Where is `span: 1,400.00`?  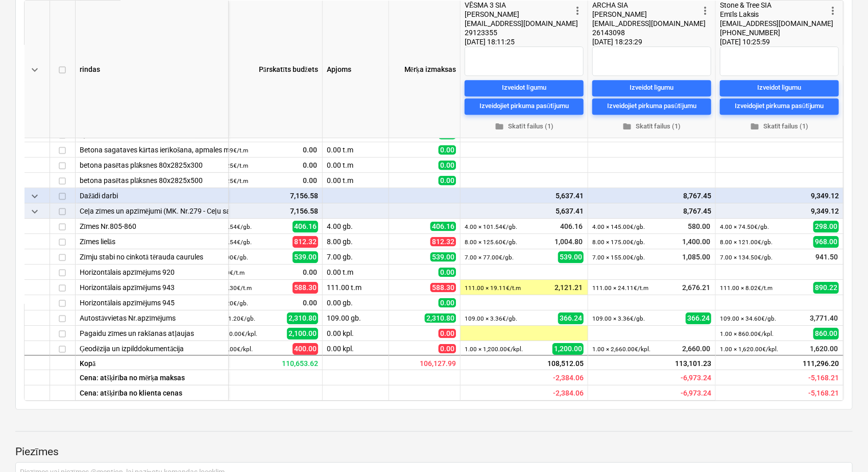
span: 1,400.00 is located at coordinates (696, 241).